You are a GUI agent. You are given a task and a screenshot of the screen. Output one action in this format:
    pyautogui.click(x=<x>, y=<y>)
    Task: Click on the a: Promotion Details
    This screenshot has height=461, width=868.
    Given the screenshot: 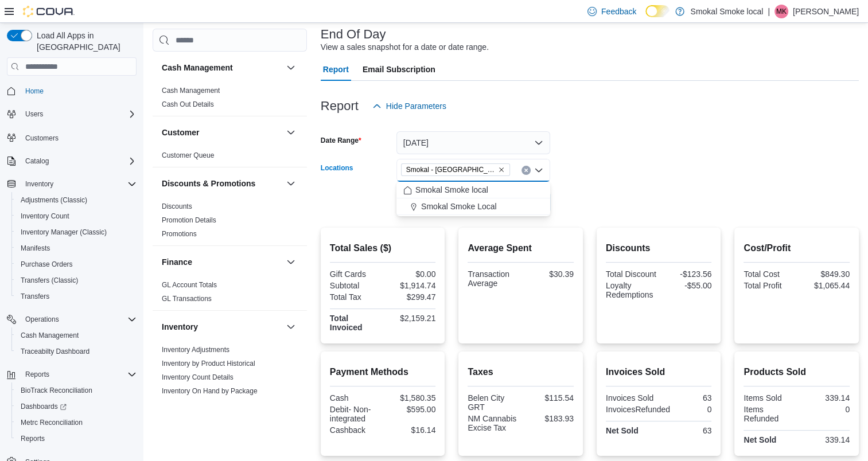 What is the action you would take?
    pyautogui.click(x=188, y=220)
    